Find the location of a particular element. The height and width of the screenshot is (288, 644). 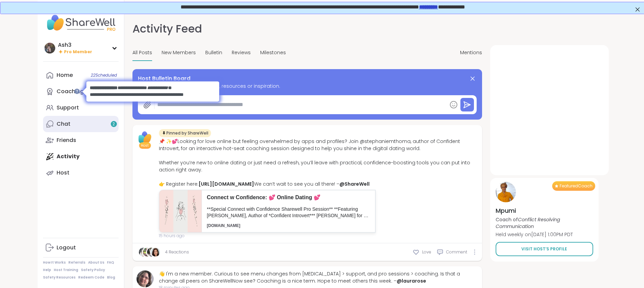

span: 22 Scheduled is located at coordinates (104, 75).